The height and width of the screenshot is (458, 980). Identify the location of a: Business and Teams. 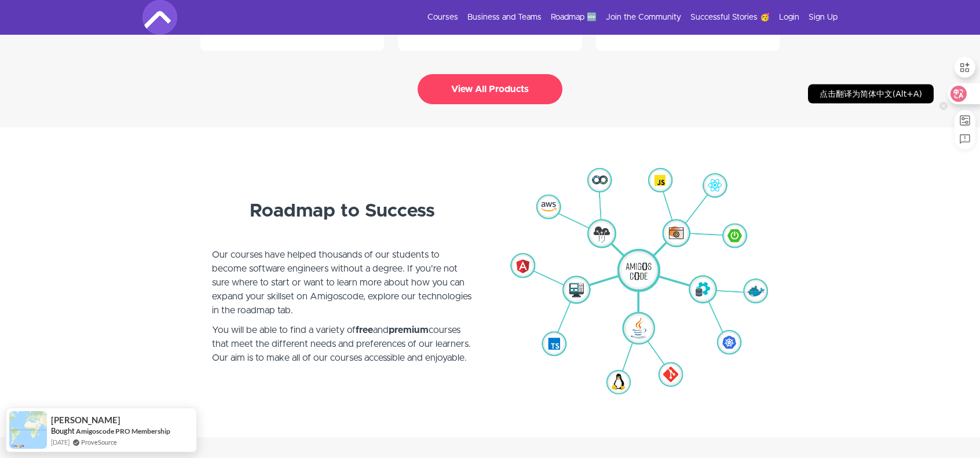
(505, 18).